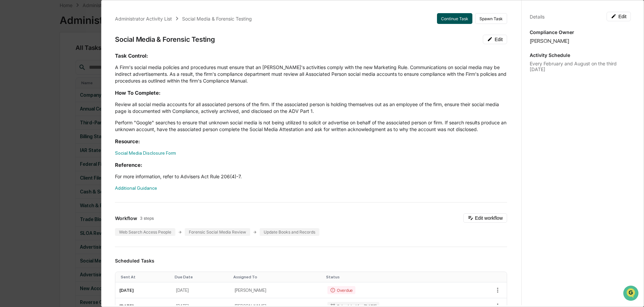  I want to click on a: 🔎Data Lookup, so click(24, 101).